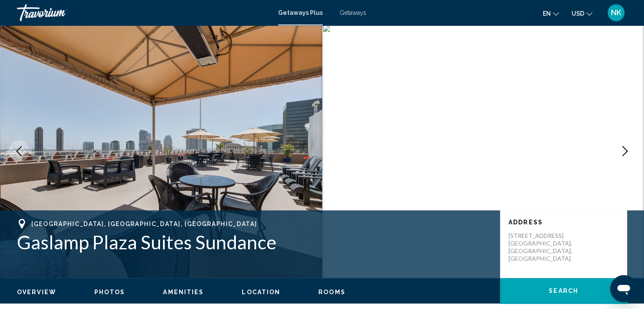 The width and height of the screenshot is (644, 309). I want to click on span: Rooms, so click(332, 292).